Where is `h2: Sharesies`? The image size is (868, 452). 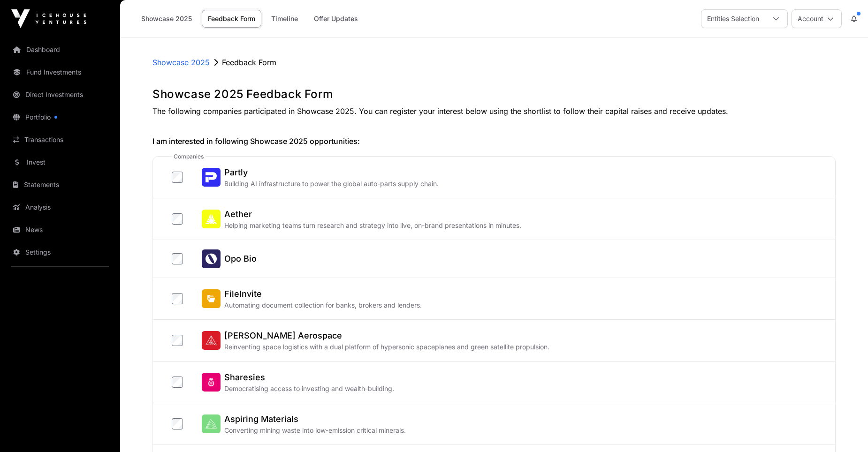 h2: Sharesies is located at coordinates (310, 377).